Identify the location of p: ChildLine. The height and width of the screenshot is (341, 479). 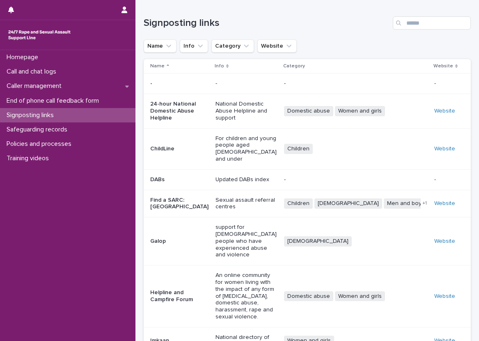
(179, 149).